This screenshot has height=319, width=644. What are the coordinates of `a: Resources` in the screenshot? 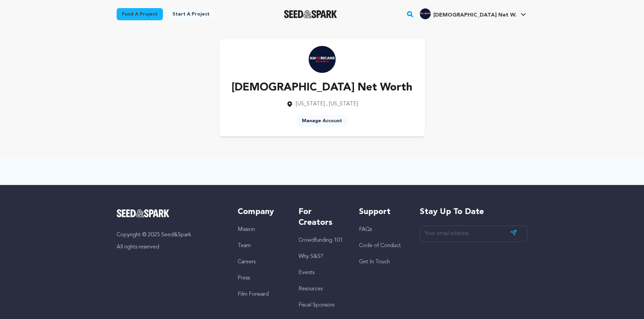 It's located at (311, 290).